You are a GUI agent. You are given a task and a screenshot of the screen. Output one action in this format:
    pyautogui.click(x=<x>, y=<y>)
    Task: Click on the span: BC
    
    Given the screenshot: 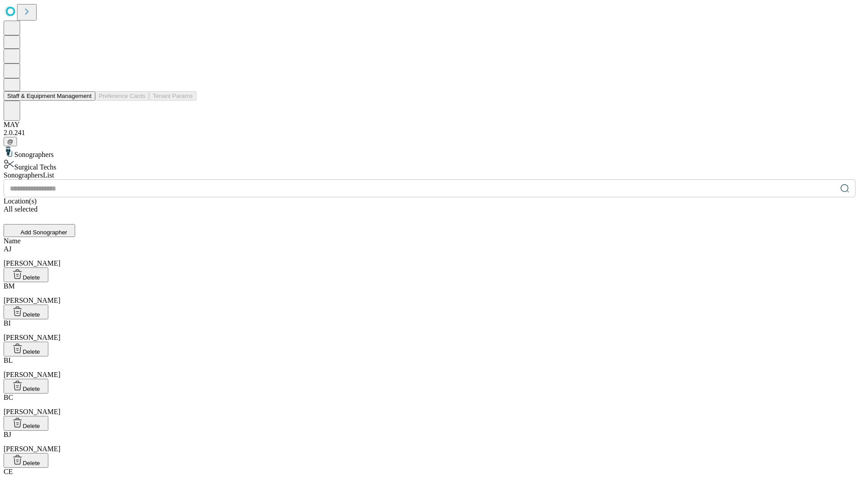 What is the action you would take?
    pyautogui.click(x=8, y=397)
    